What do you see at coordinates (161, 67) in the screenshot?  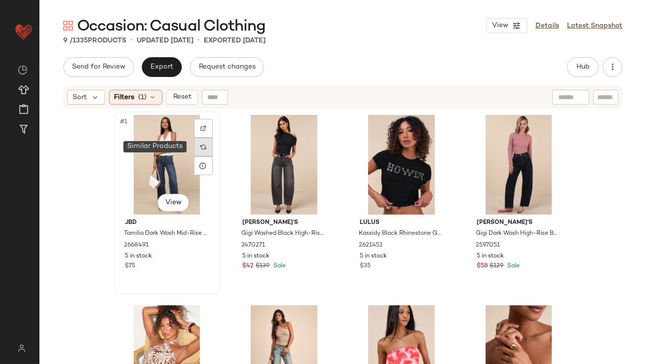 I see `button: Export` at bounding box center [161, 67].